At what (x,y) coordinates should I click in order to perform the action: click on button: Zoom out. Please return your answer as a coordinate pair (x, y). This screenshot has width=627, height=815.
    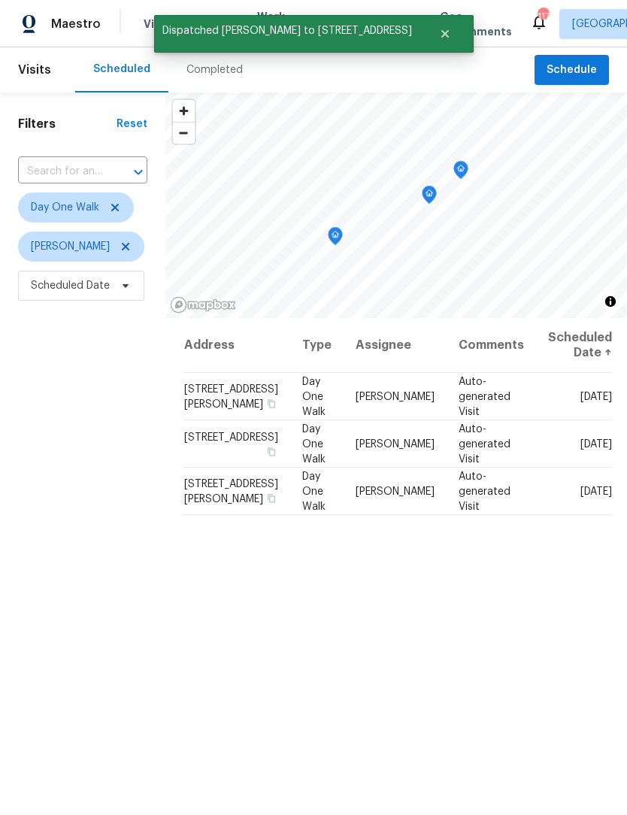
    Looking at the image, I should click on (183, 132).